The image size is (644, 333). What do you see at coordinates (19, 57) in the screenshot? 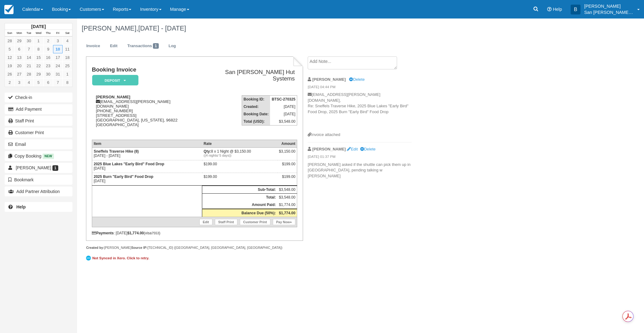
I see `a: 13` at bounding box center [19, 57].